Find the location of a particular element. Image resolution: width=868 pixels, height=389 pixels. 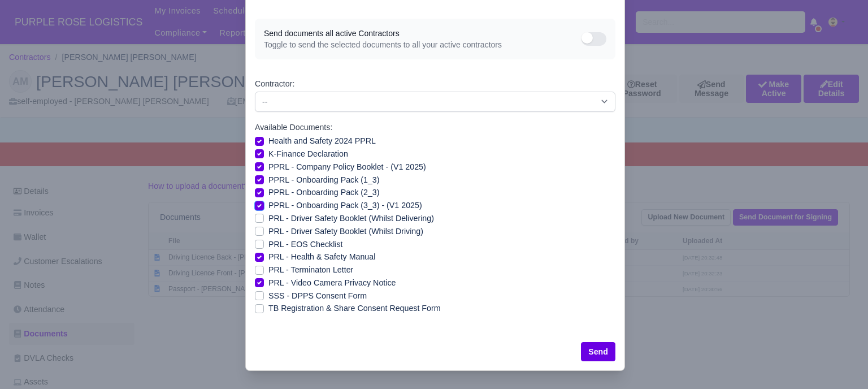

label: SSS - DPPS Consent Form is located at coordinates (317, 295).